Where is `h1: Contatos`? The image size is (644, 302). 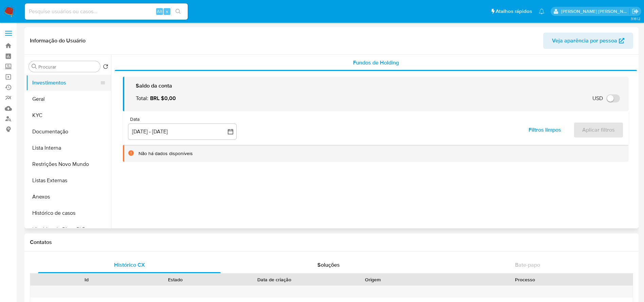
h1: Contatos is located at coordinates (331, 242).